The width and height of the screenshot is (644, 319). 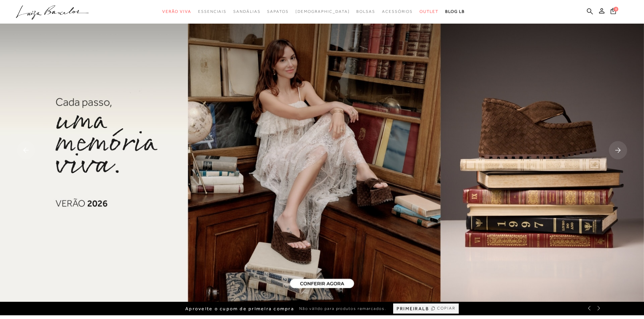 I want to click on span: Não válido para produtos remarcados., so click(x=343, y=309).